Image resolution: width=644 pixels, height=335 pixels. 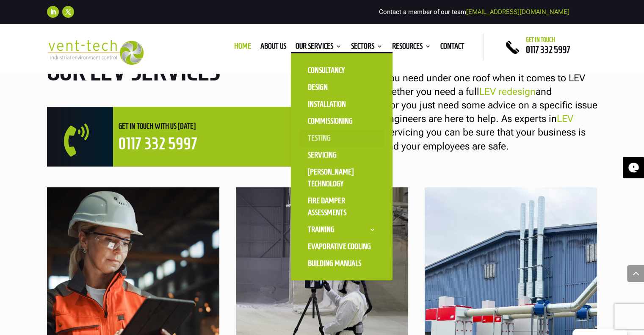 I want to click on a: LEV testing, so click(x=455, y=125).